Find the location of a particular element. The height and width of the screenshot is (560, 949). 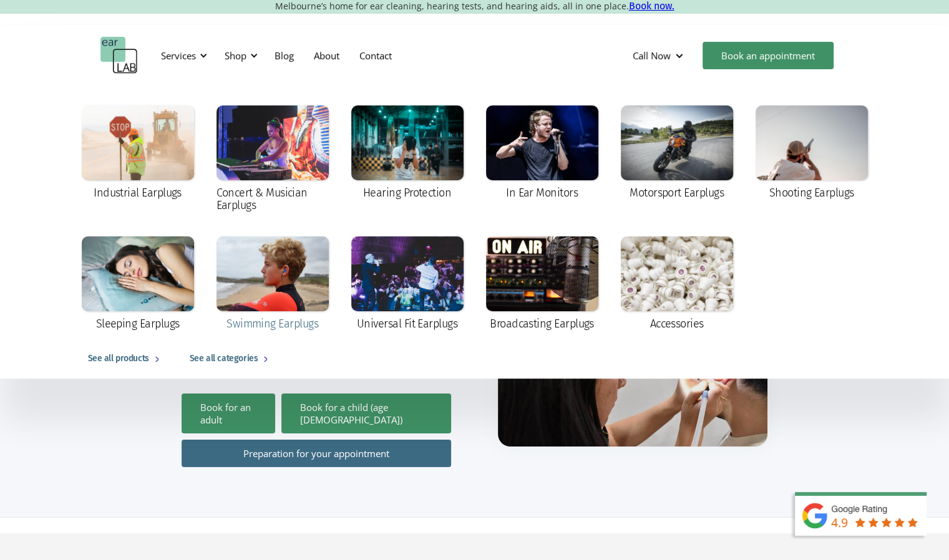

div: Sleeping Earplugs is located at coordinates (138, 324).